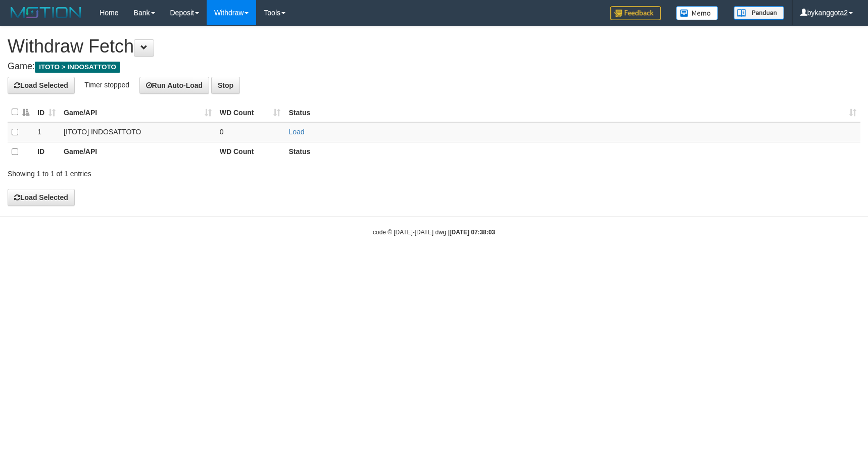 This screenshot has width=868, height=458. Describe the element at coordinates (46, 132) in the screenshot. I see `td: 1` at that location.